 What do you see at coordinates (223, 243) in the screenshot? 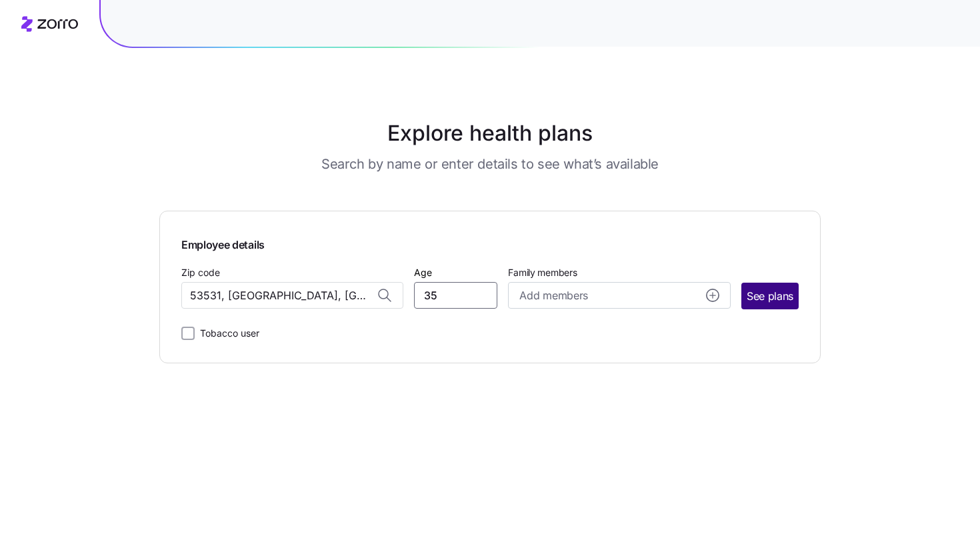
I see `span: Employee details` at bounding box center [223, 243].